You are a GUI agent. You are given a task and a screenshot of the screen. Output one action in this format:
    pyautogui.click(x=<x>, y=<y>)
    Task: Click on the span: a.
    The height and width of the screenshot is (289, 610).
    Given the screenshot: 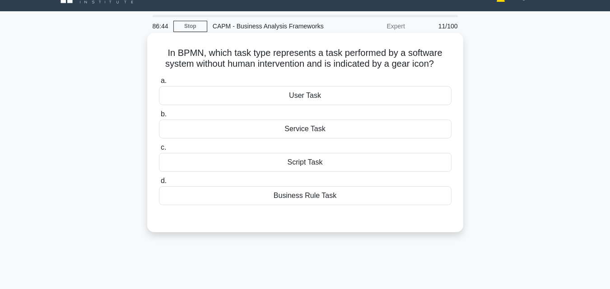 What is the action you would take?
    pyautogui.click(x=163, y=80)
    